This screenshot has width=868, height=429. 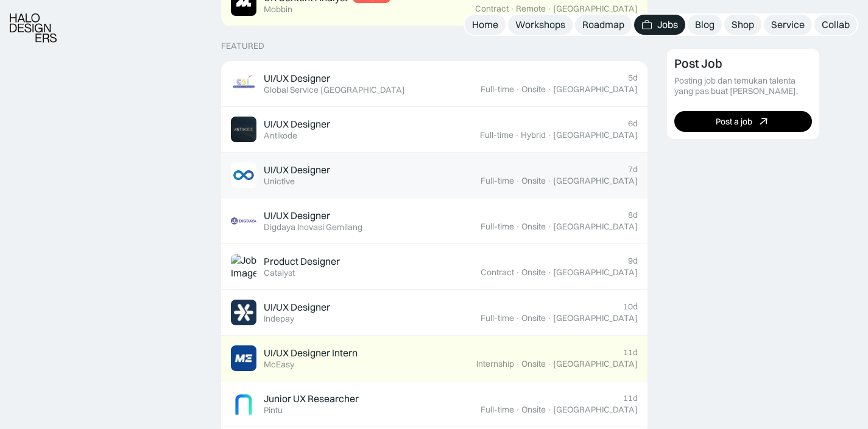 I want to click on div: Collab, so click(x=836, y=24).